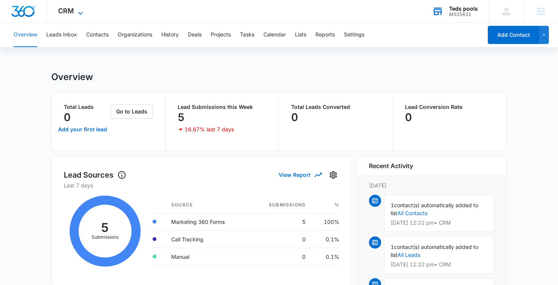  What do you see at coordinates (66, 11) in the screenshot?
I see `span: CRM` at bounding box center [66, 11].